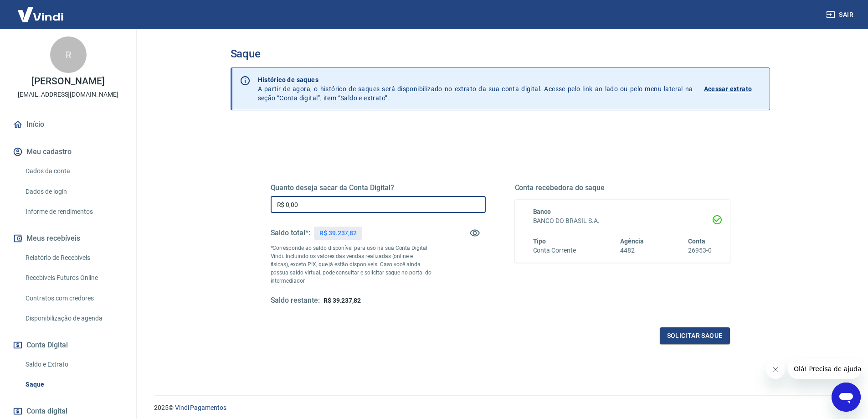  What do you see at coordinates (73, 191) in the screenshot?
I see `a: Dados de login` at bounding box center [73, 191].